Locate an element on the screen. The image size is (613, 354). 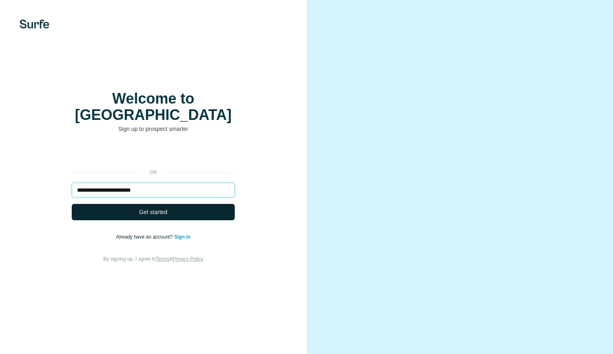
span: Already have an account? is located at coordinates (145, 237).